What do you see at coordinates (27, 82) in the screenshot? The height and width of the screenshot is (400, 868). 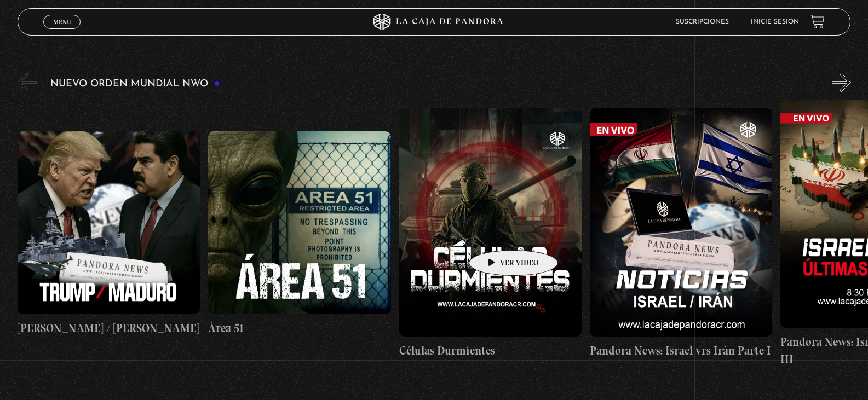 I see `button: Previous` at bounding box center [27, 82].